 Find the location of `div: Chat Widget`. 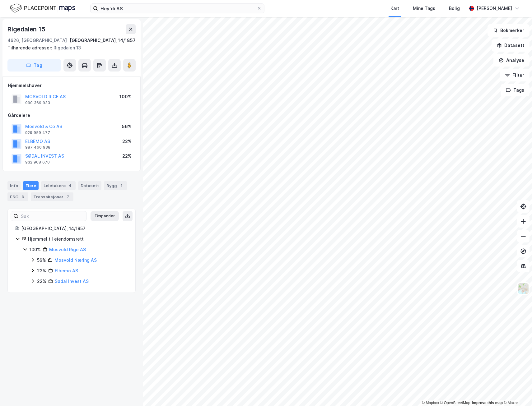

div: Chat Widget is located at coordinates (517, 391).